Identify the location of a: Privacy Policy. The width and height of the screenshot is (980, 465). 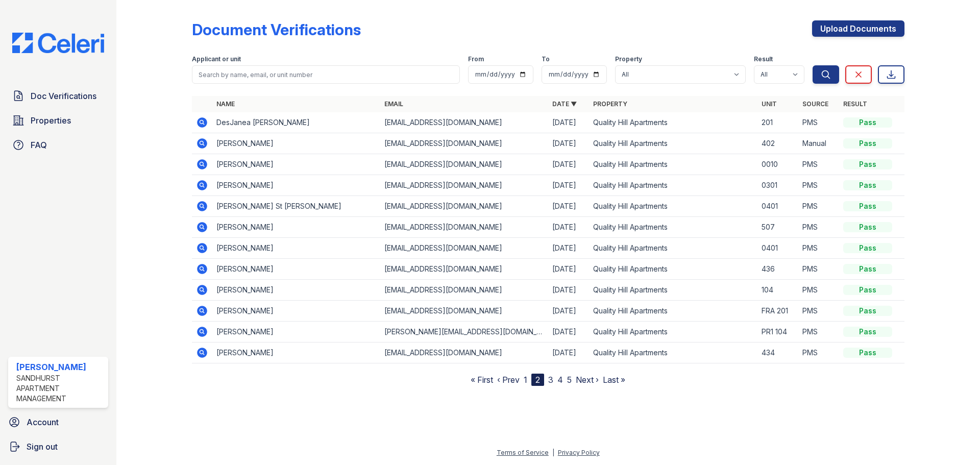
(579, 453).